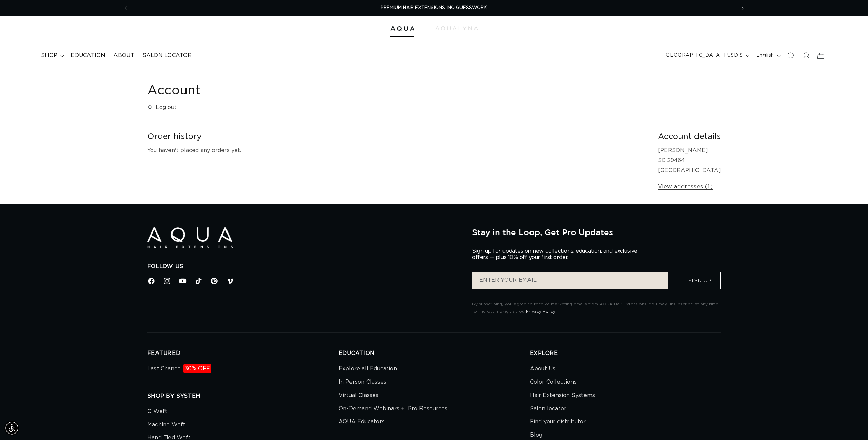  Describe the element at coordinates (167, 424) in the screenshot. I see `a: Machine Weft` at that location.